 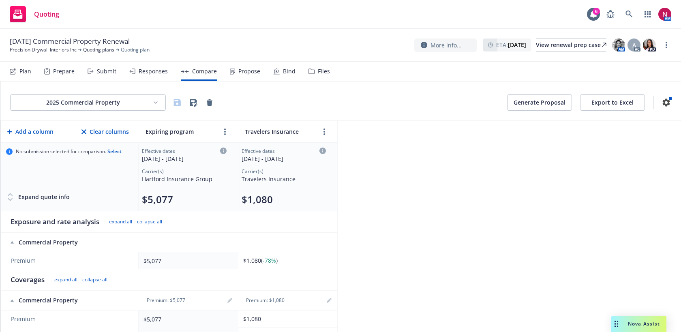 What do you see at coordinates (157, 199) in the screenshot?
I see `button: $5,077` at bounding box center [157, 199].